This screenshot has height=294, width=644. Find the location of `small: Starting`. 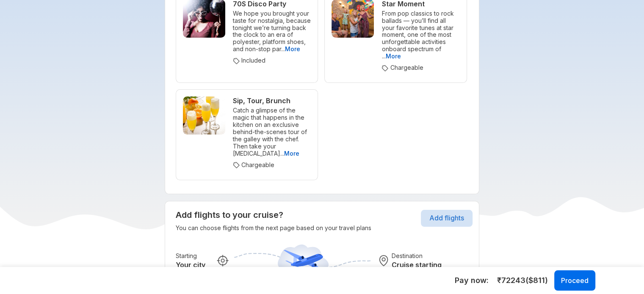

small: Starting is located at coordinates (191, 256).